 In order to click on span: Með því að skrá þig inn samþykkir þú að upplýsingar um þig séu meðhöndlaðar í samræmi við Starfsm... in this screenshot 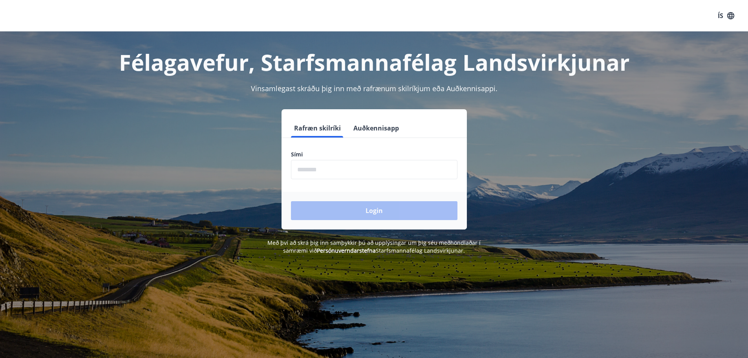, I will do `click(374, 246)`.